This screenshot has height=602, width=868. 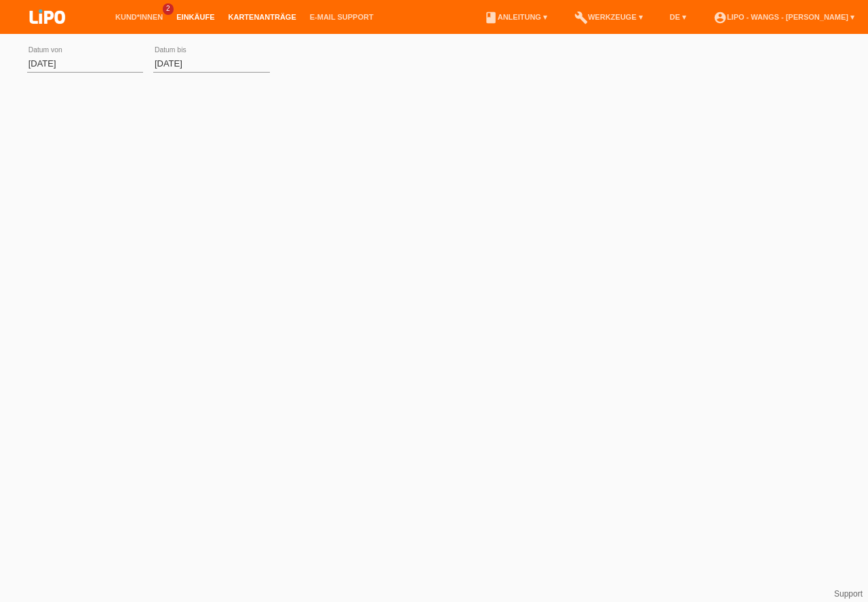 I want to click on i: book, so click(x=491, y=18).